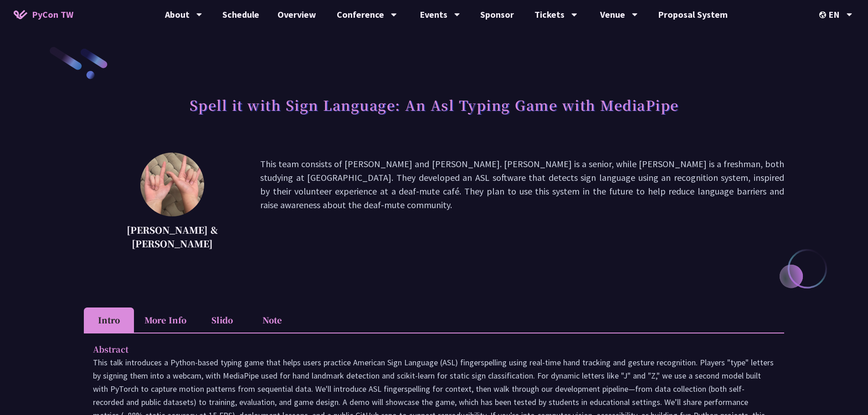 The height and width of the screenshot is (415, 868). I want to click on a: PyCon TW, so click(43, 15).